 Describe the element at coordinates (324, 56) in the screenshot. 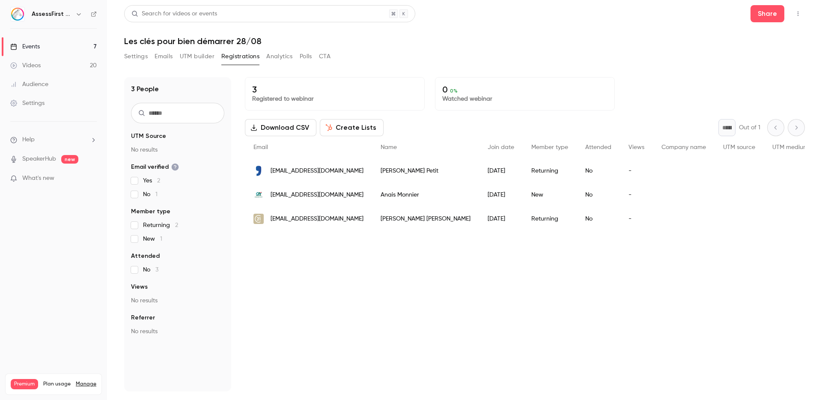

I see `button: CTA` at that location.